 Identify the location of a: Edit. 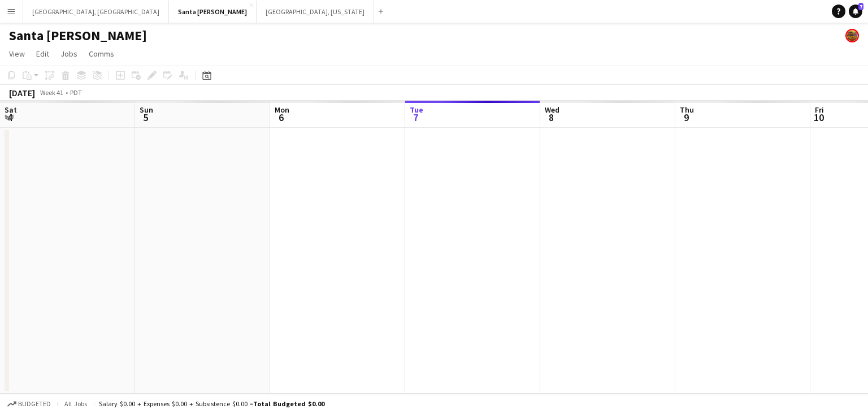
(42, 54).